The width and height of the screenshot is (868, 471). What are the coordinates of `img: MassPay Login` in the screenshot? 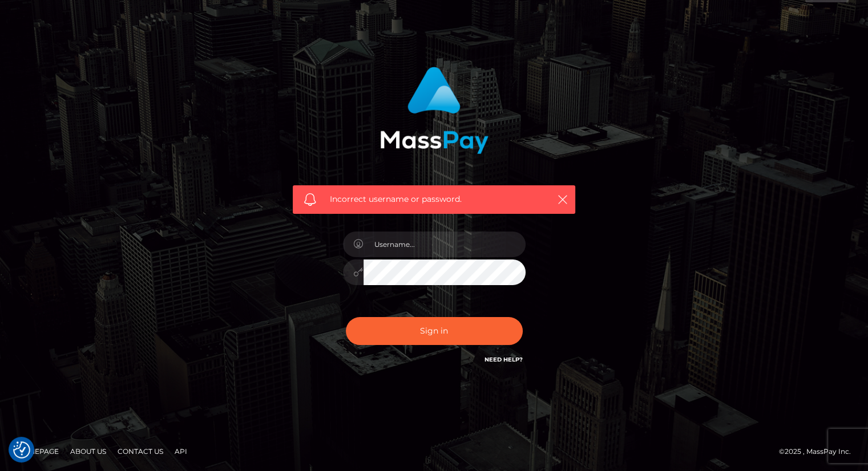 It's located at (434, 110).